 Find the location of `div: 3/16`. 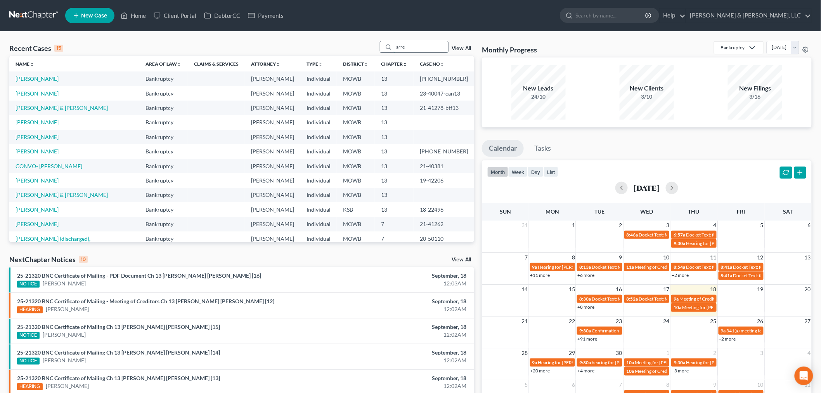

div: 3/16 is located at coordinates (755, 97).